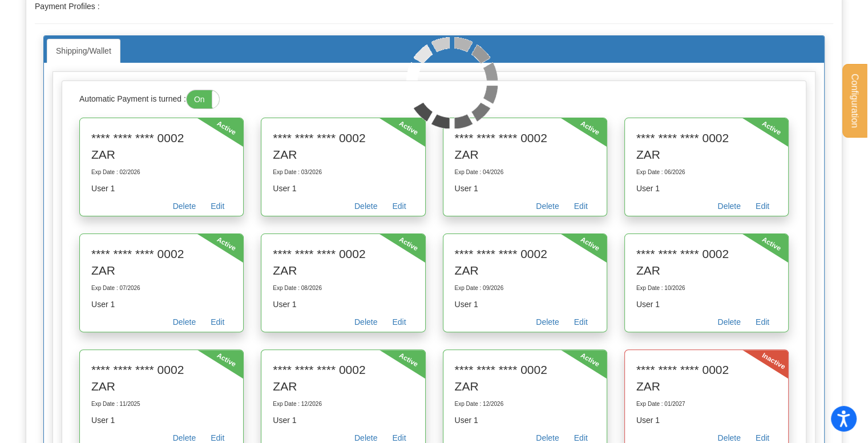 The height and width of the screenshot is (443, 868). I want to click on p: Exp Date : 10/2026, so click(707, 288).